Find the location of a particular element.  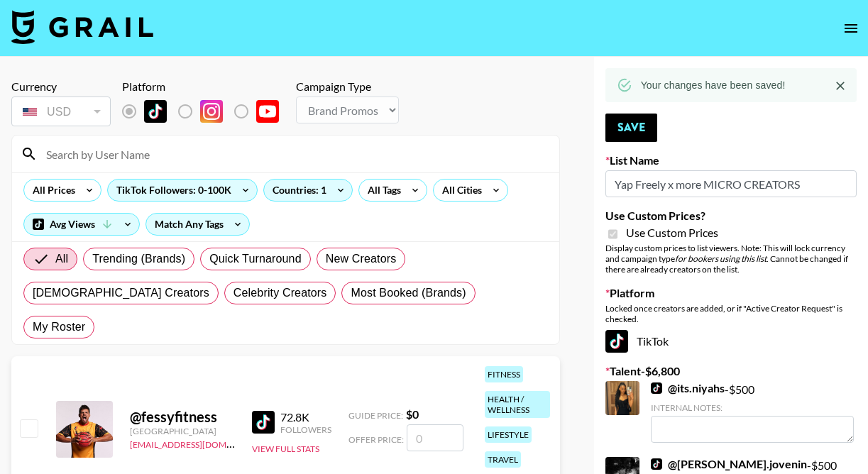

div: @ fessyfitness is located at coordinates (183, 417).